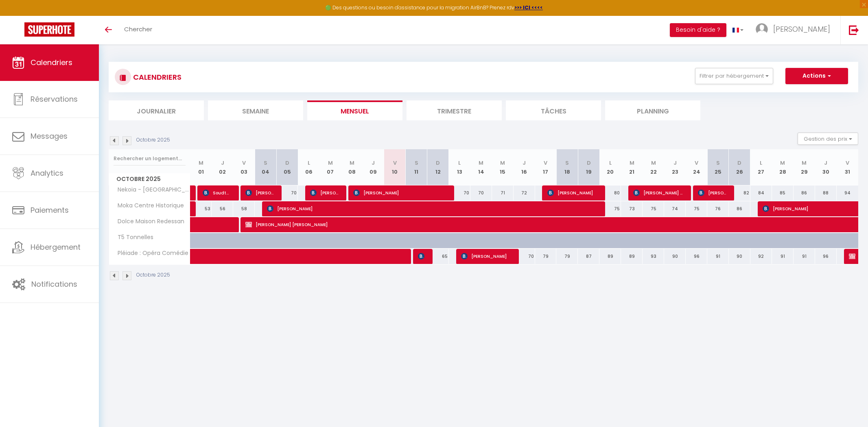 Image resolution: width=868 pixels, height=427 pixels. Describe the element at coordinates (459, 168) in the screenshot. I see `th: 13` at that location.